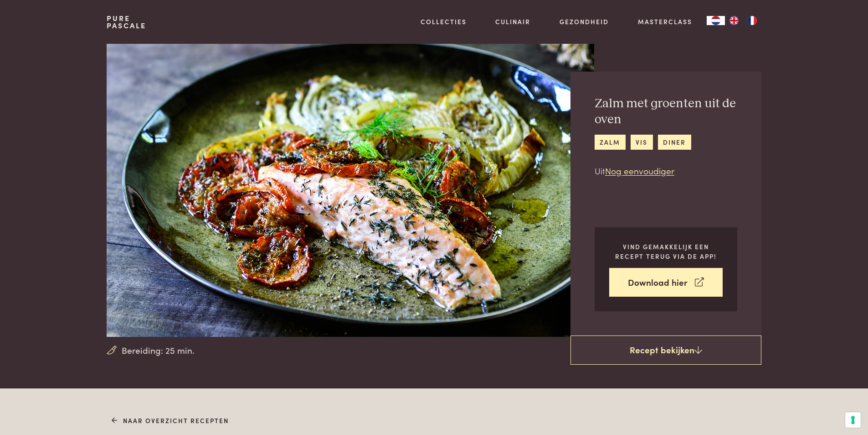 This screenshot has width=868, height=435. Describe the element at coordinates (584, 21) in the screenshot. I see `a: Gezondheid` at that location.